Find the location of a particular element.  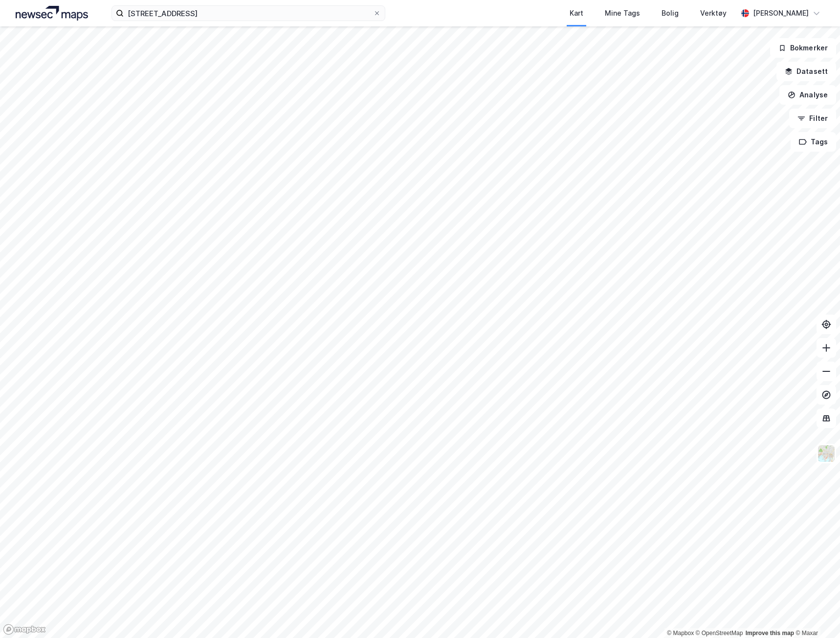

img: Z is located at coordinates (827, 453).